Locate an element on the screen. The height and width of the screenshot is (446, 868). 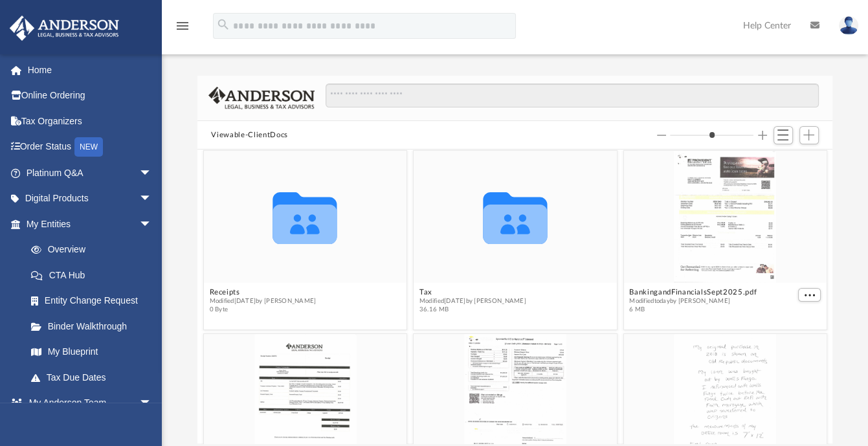
a: Entity Change Request is located at coordinates (94, 301).